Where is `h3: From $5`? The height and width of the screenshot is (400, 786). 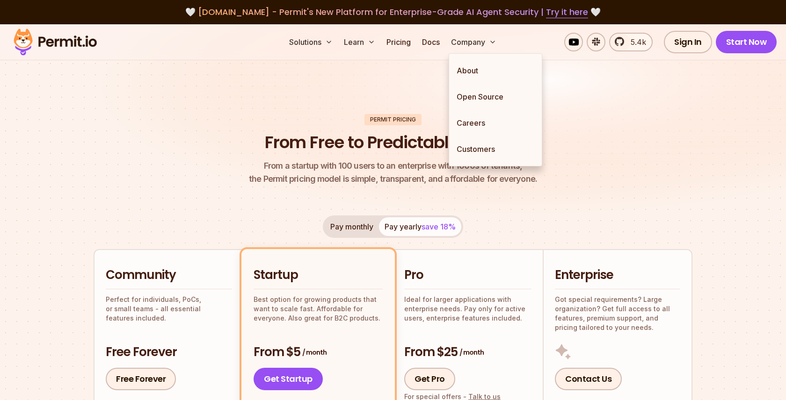
h3: From $5 is located at coordinates (318, 353).